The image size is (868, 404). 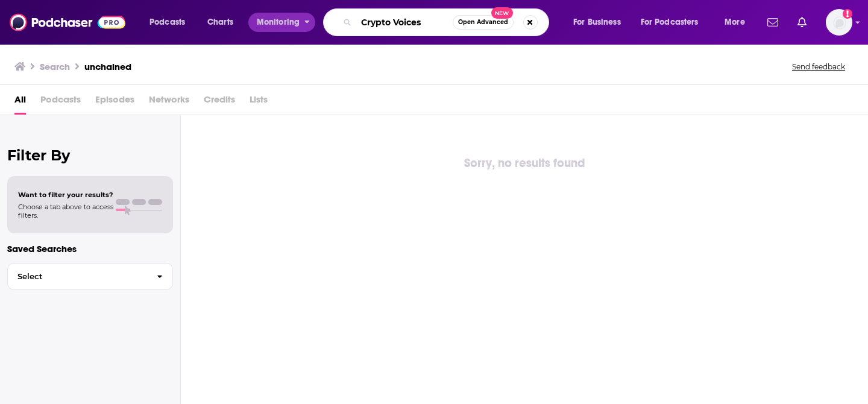 What do you see at coordinates (483, 22) in the screenshot?
I see `span: Open Advanced` at bounding box center [483, 22].